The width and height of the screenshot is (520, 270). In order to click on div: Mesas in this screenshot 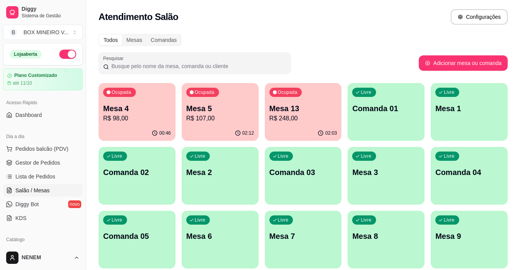, I will do `click(134, 40)`.